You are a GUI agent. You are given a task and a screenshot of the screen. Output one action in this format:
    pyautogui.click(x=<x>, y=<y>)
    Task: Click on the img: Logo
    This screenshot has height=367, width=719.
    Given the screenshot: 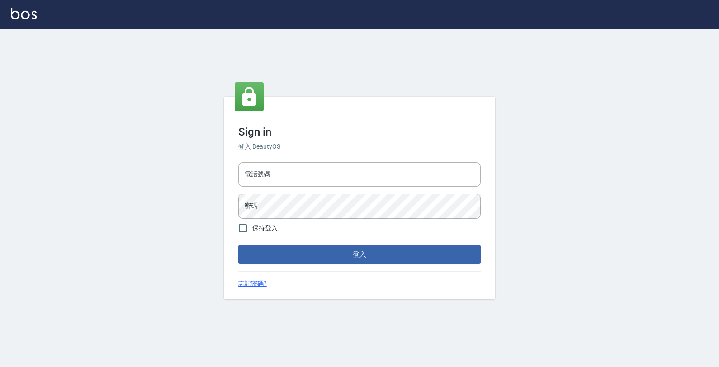 What is the action you would take?
    pyautogui.click(x=23, y=14)
    